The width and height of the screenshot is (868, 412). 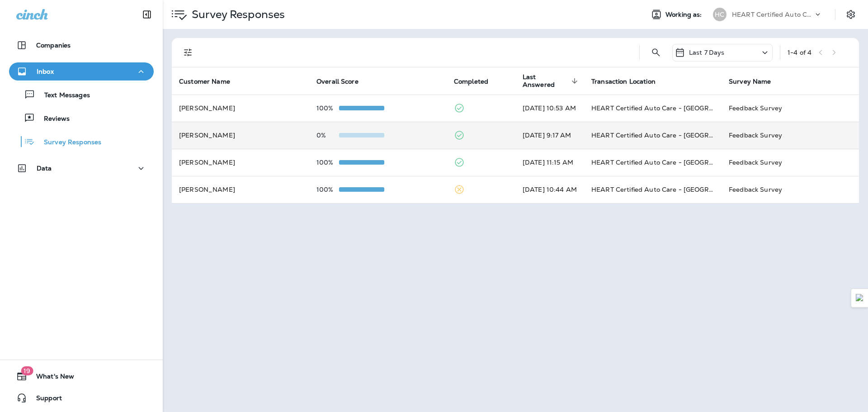 What do you see at coordinates (720, 14) in the screenshot?
I see `div: HC` at bounding box center [720, 14].